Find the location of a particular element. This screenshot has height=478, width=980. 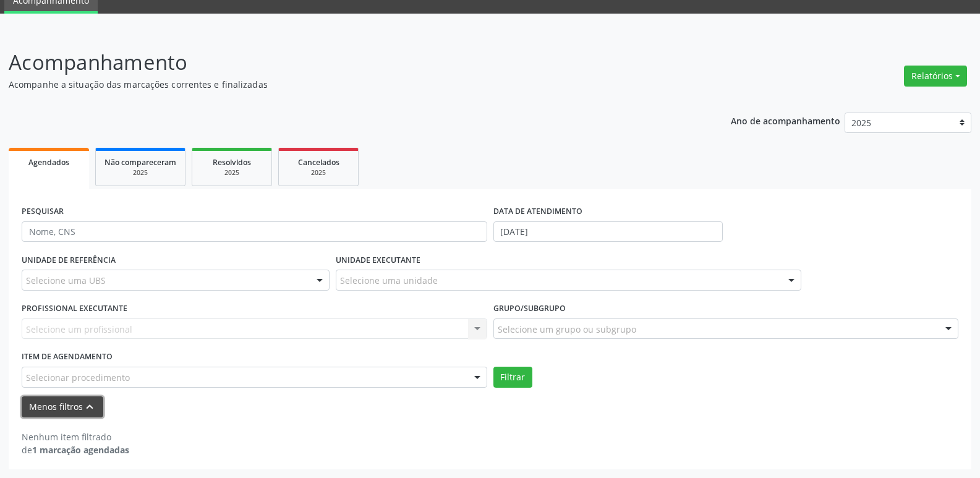

label: Grupo/Subgrupo is located at coordinates (529, 309).